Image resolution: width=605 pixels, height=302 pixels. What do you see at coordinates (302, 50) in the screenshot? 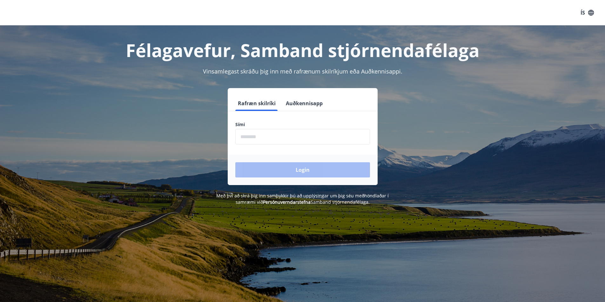
I see `h1: Félagavefur, Samband stjórnendafélaga` at bounding box center [302, 50].